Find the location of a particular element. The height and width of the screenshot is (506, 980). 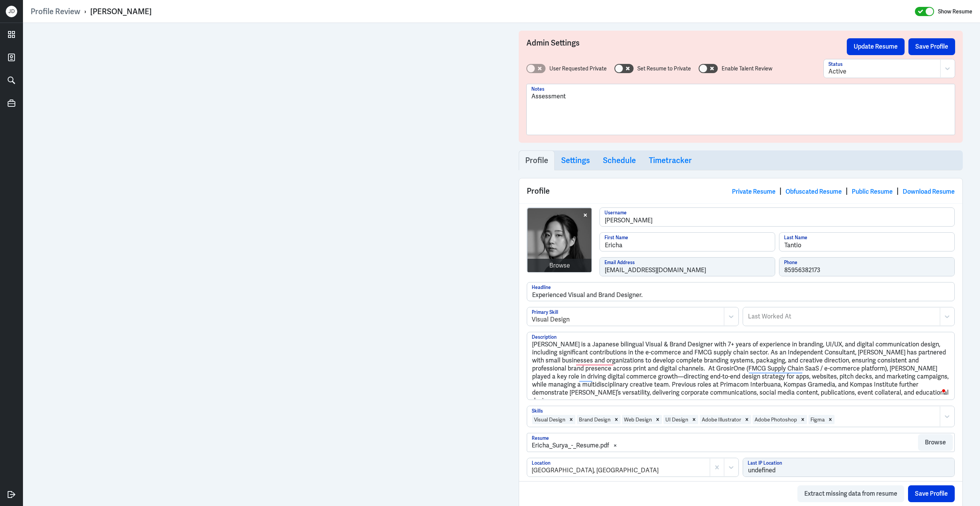

button: Extract missing data from resume is located at coordinates (851, 494).